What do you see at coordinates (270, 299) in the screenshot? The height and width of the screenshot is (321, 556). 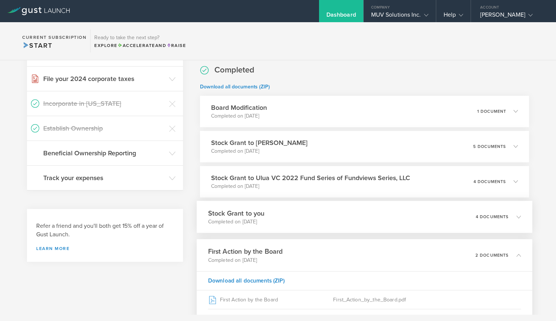 I see `div: First Action by the Board` at bounding box center [270, 299].